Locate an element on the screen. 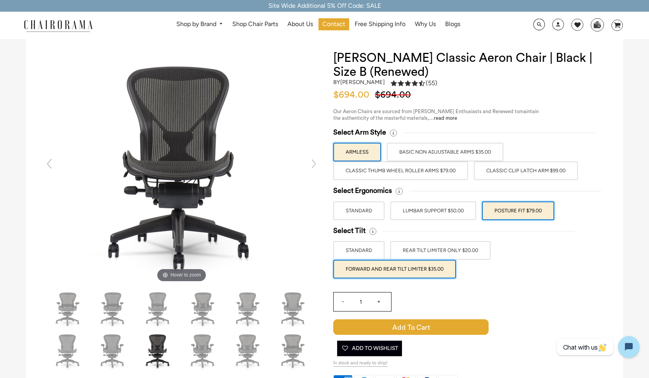 The height and width of the screenshot is (378, 649). span: Shop Chair Parts is located at coordinates (255, 24).